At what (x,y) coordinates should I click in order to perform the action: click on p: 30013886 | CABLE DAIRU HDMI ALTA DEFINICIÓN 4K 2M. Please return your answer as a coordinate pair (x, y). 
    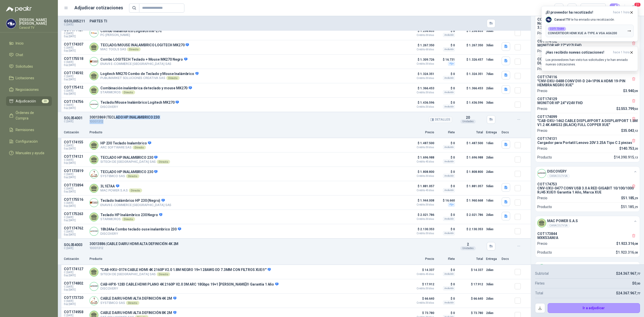
    Looking at the image, I should click on (271, 244).